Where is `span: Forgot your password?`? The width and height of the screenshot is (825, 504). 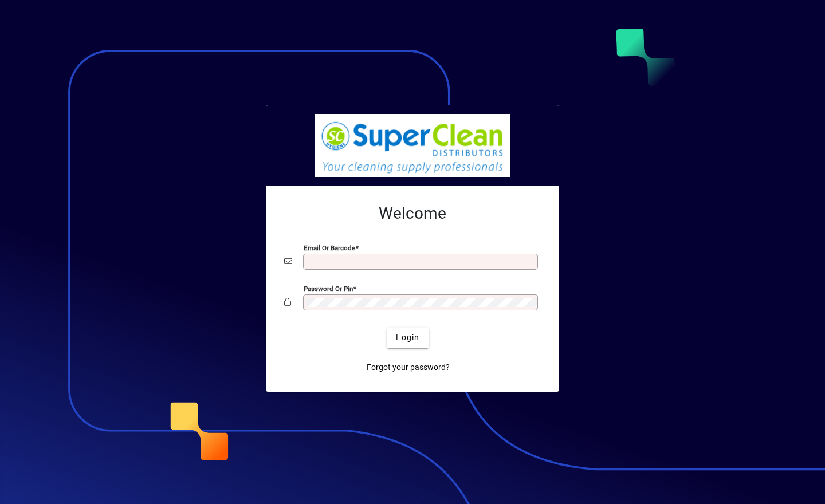 span: Forgot your password? is located at coordinates (408, 367).